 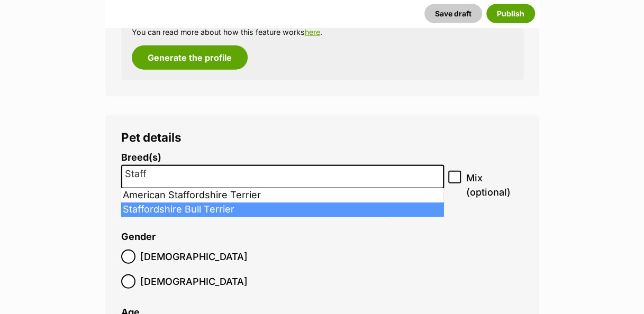 I want to click on button: Save draft, so click(x=453, y=13).